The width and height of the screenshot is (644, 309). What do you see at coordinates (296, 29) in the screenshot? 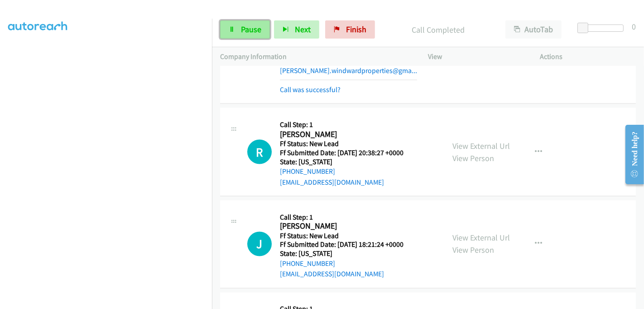
I see `button: Next` at bounding box center [296, 29].